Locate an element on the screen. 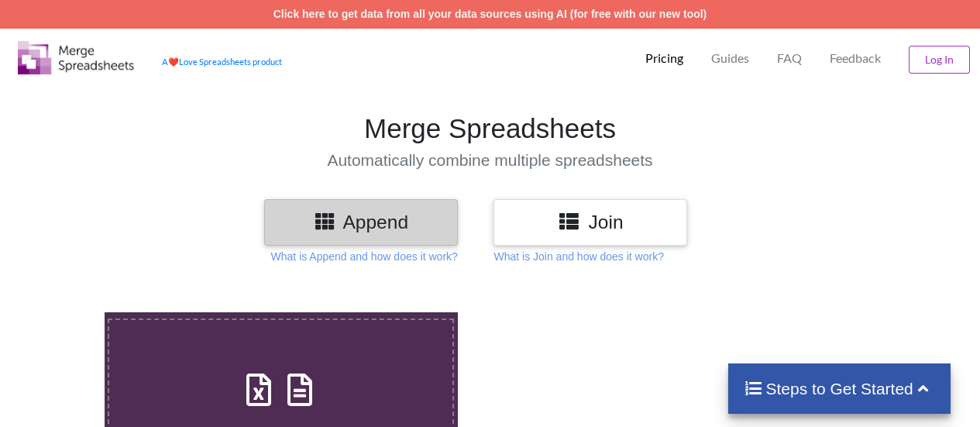 Image resolution: width=980 pixels, height=427 pixels. h3: Append is located at coordinates (361, 222).